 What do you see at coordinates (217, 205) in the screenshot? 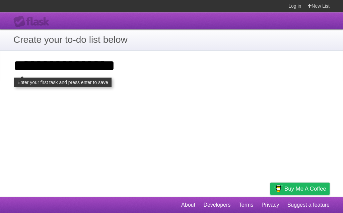
I see `a: Developers` at bounding box center [217, 205].